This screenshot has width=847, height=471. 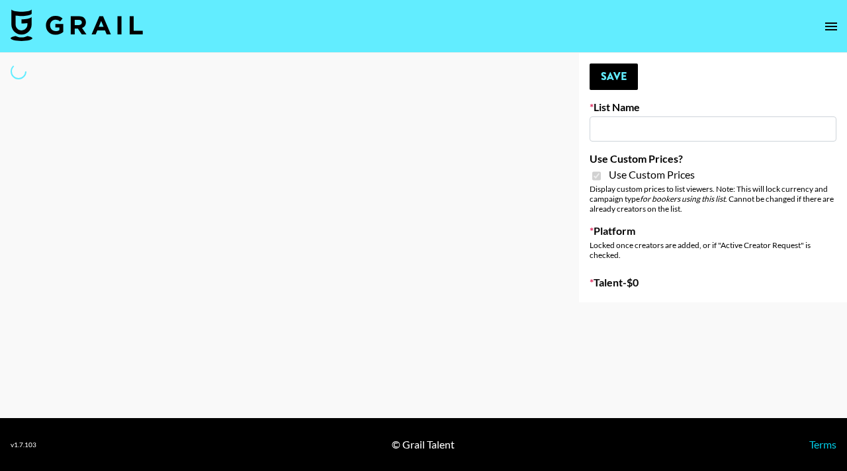 I want to click on label: Talent - $ 0, so click(x=713, y=283).